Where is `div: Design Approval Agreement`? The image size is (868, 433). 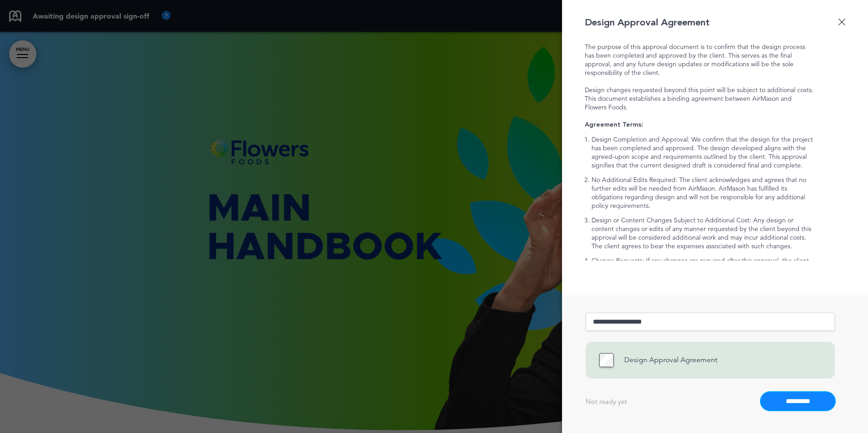
div: Design Approval Agreement is located at coordinates (699, 23).